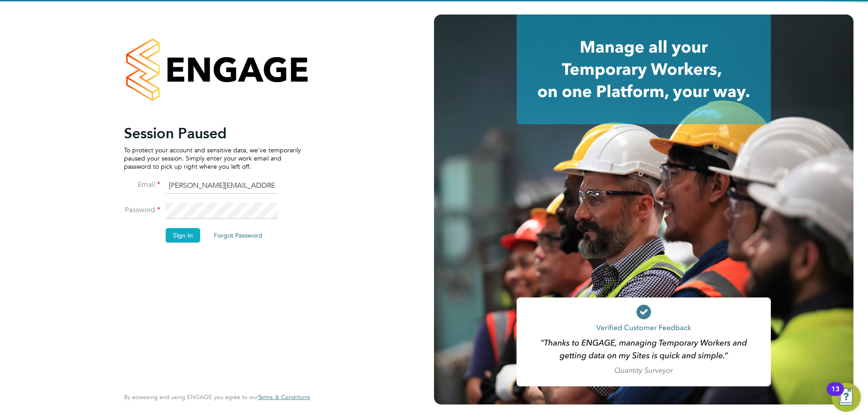  Describe the element at coordinates (142, 210) in the screenshot. I see `label: Password` at that location.